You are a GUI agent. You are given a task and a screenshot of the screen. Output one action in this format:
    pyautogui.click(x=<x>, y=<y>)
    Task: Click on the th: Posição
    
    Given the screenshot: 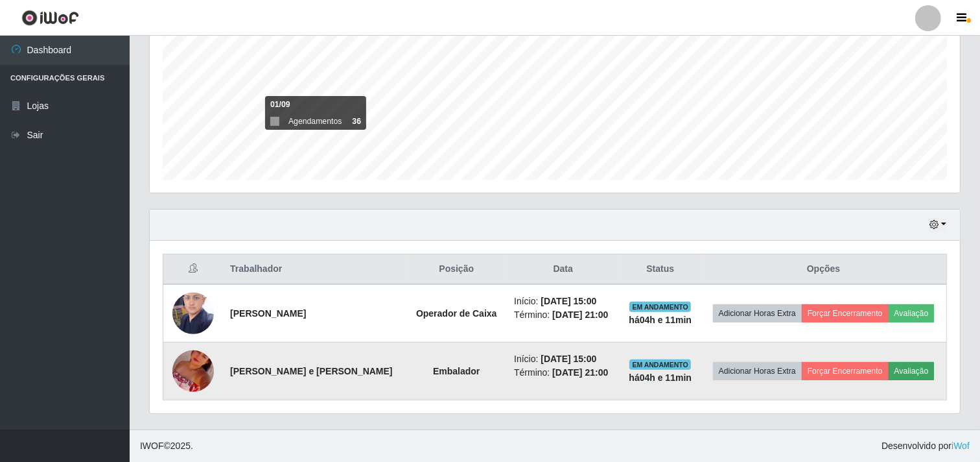 What is the action you would take?
    pyautogui.click(x=456, y=269)
    